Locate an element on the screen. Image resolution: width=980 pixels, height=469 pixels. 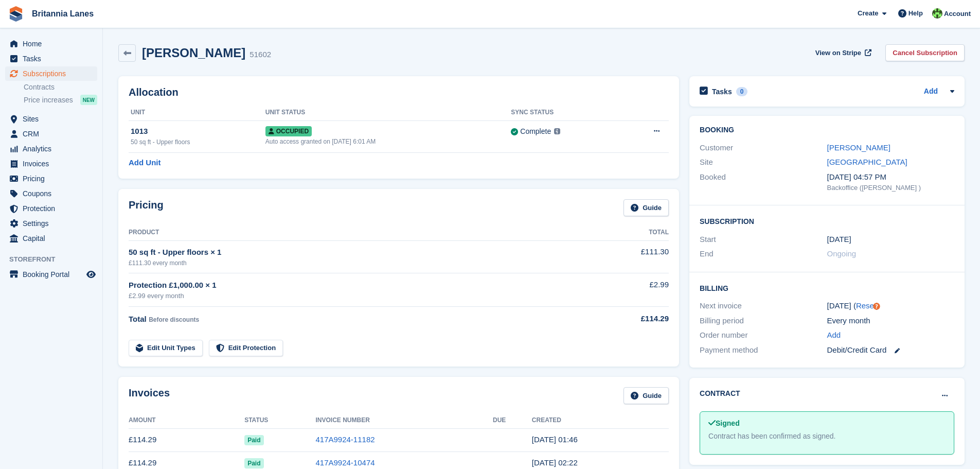
a: 417A9924-10474 is located at coordinates (345, 462).